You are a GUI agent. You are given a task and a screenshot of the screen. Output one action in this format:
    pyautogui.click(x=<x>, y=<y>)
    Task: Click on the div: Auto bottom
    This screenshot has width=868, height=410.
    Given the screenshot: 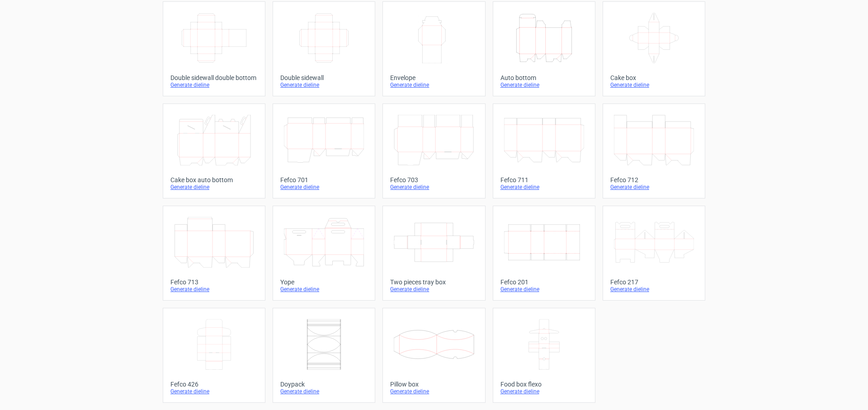 What is the action you would take?
    pyautogui.click(x=544, y=78)
    